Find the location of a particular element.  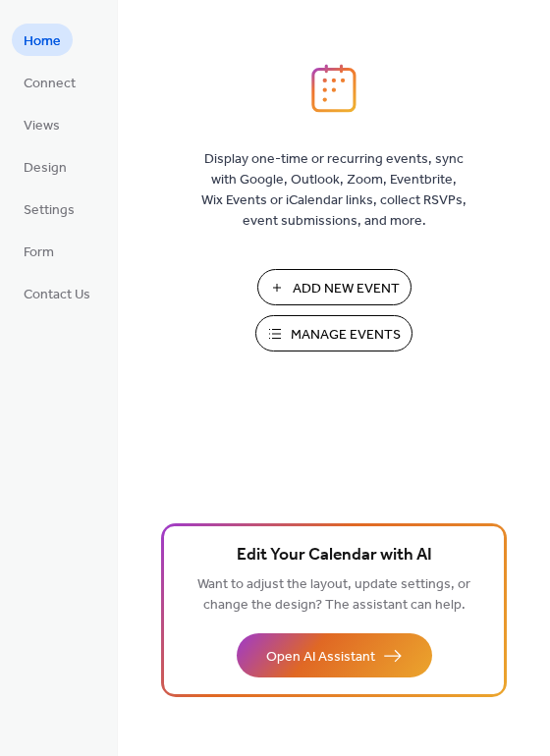

a: Connect is located at coordinates (49, 82).